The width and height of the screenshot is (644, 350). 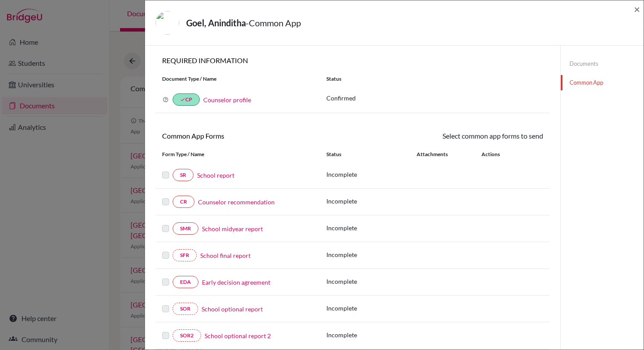 I want to click on a: SOR, so click(x=185, y=309).